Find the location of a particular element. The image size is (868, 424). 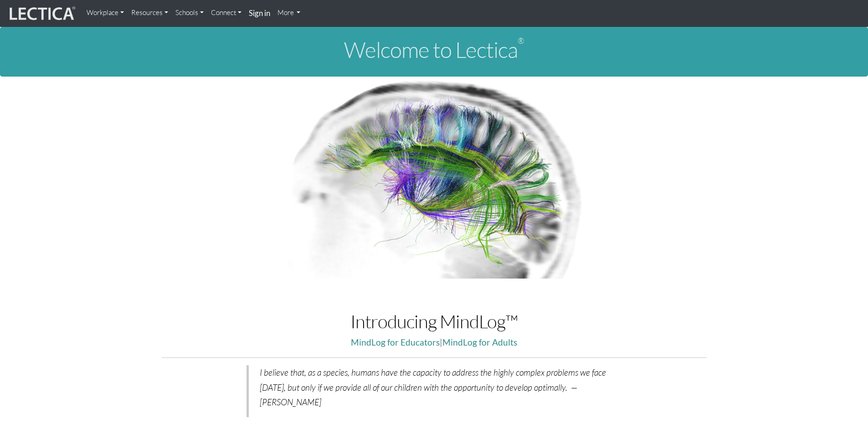

a: More is located at coordinates (289, 13).